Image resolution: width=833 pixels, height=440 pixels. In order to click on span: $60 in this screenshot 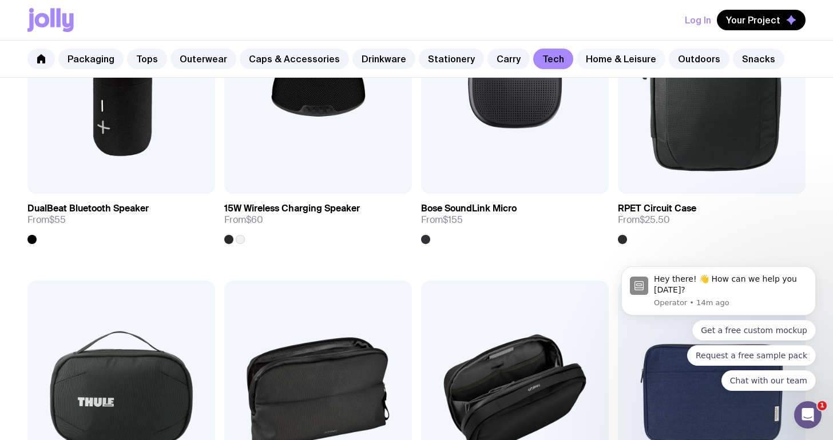, I will do `click(254, 220)`.